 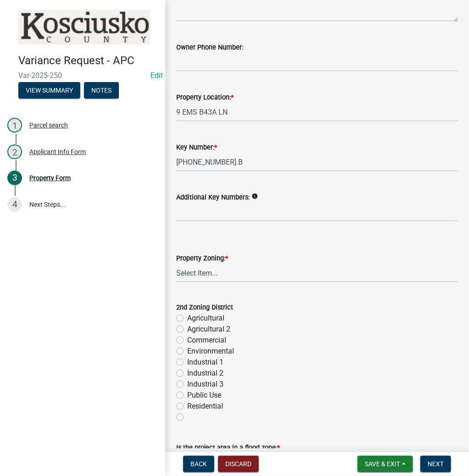 What do you see at coordinates (207, 341) in the screenshot?
I see `label: Commercial` at bounding box center [207, 341].